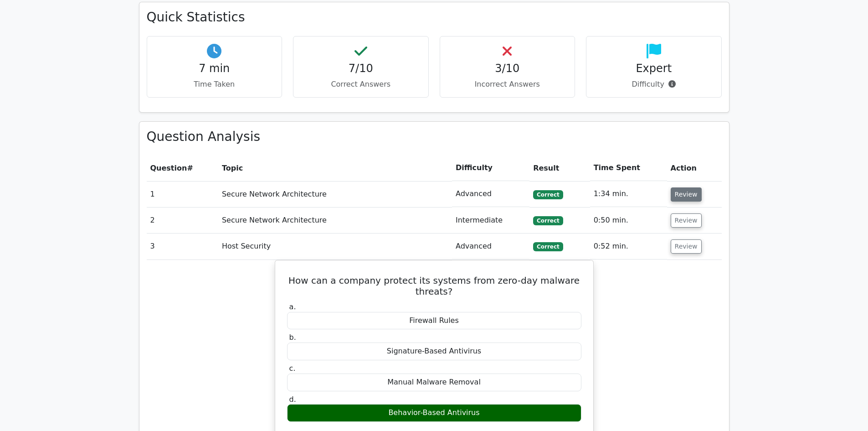  I want to click on h4: 3/10, so click(507, 69).